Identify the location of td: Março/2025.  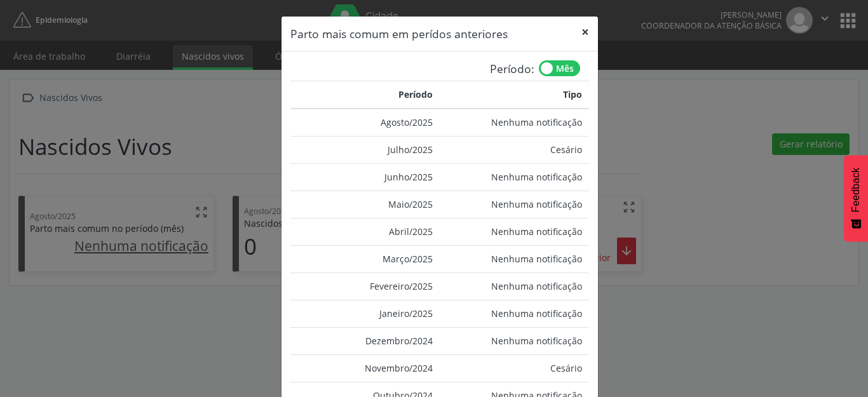
(365, 258).